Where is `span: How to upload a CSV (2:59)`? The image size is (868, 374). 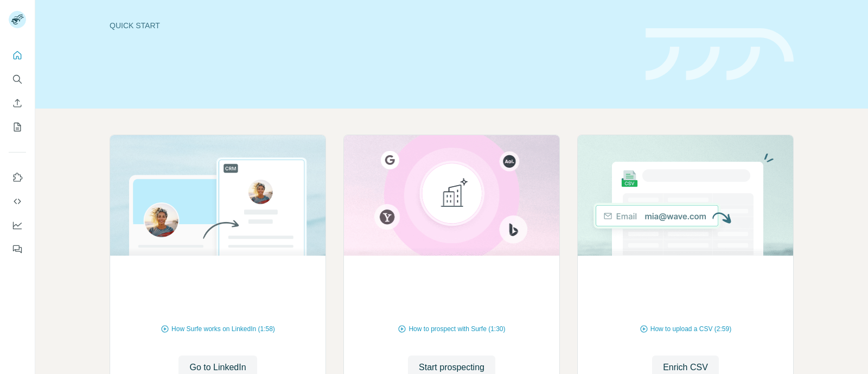
span: How to upload a CSV (2:59) is located at coordinates (690, 329).